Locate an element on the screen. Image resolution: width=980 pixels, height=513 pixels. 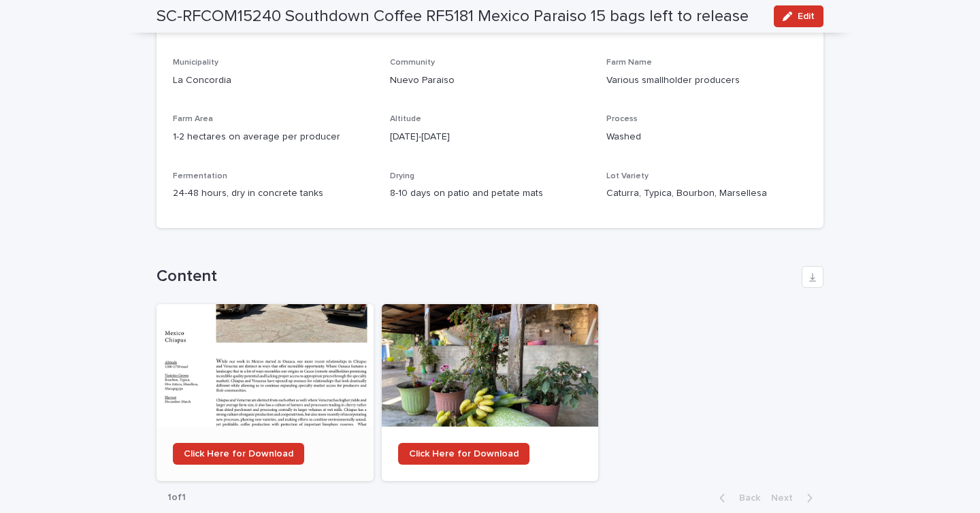
span: Edit is located at coordinates (806, 17).